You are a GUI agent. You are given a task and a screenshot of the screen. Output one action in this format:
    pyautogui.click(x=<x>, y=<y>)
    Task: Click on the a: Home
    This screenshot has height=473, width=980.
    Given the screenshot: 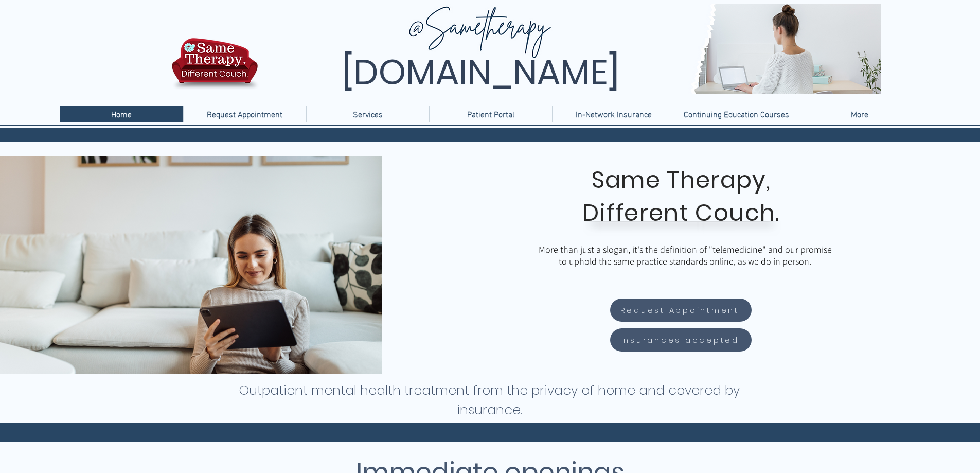 What is the action you would take?
    pyautogui.click(x=121, y=114)
    